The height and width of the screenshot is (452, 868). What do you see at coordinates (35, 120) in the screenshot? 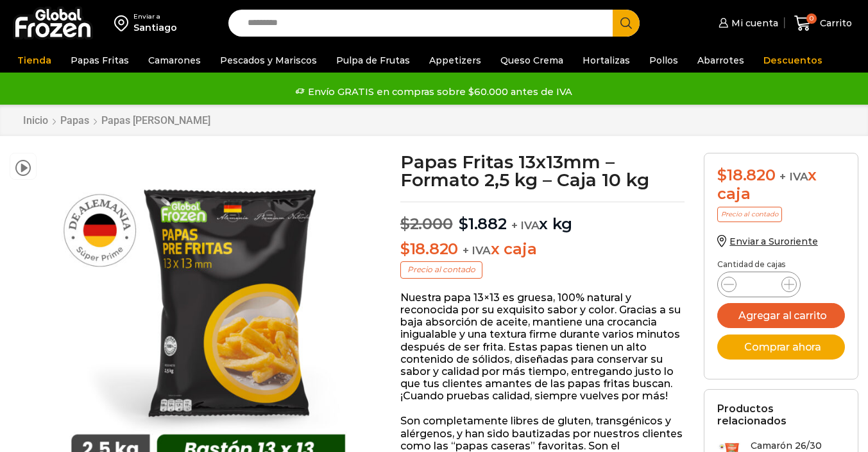
I see `a: Inicio` at bounding box center [35, 120].